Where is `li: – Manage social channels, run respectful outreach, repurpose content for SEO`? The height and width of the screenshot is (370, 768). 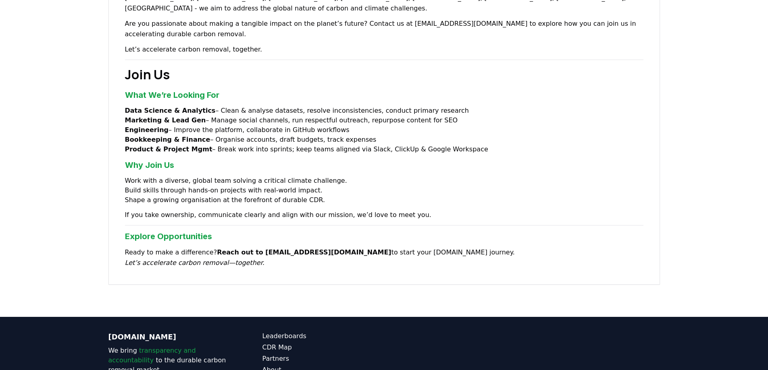 li: – Manage social channels, run respectful outreach, repurpose content for SEO is located at coordinates (384, 120).